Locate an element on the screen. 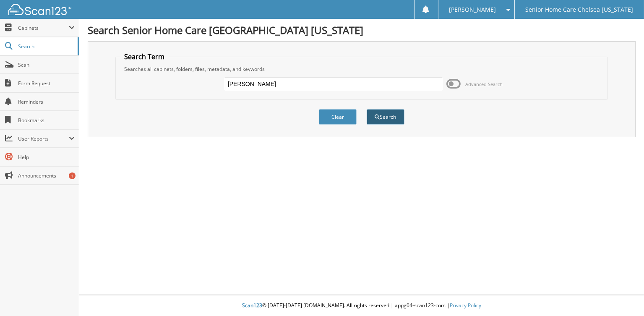 Image resolution: width=644 pixels, height=316 pixels. span: Help is located at coordinates (46, 157).